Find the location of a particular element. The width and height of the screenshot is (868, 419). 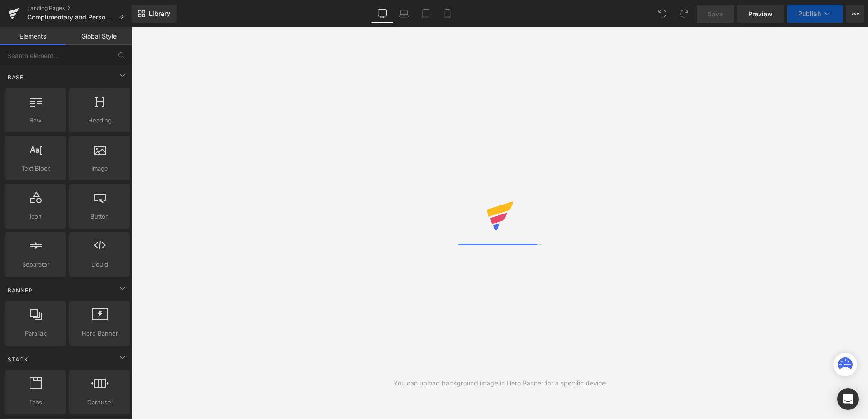

div: Open Intercom Messenger is located at coordinates (848, 399).